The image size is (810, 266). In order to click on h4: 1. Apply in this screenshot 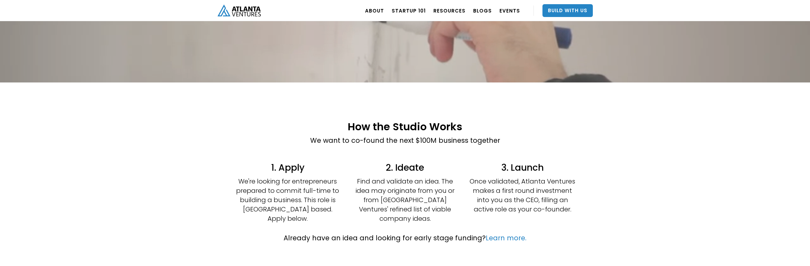, I will do `click(288, 167)`.